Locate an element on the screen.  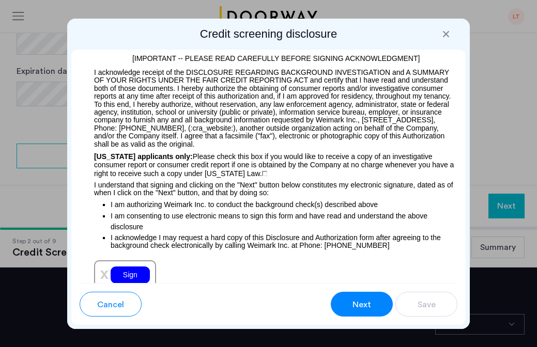
p: I am consenting to use electronic means to sign this form and have read and understand the above ... is located at coordinates (284, 221).